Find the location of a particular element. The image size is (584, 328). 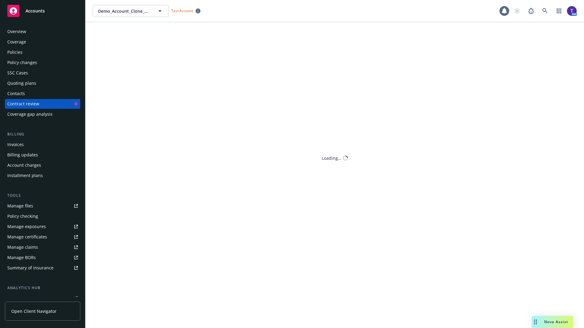

div: Manage BORs is located at coordinates (22, 258).